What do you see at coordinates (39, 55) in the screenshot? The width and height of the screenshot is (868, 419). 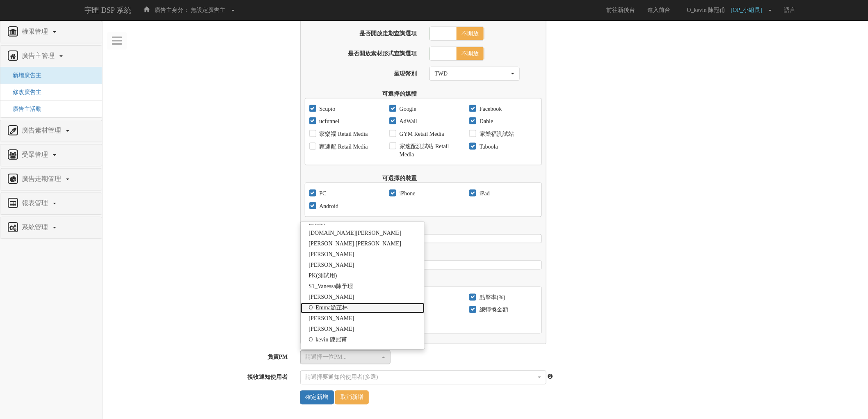 I see `span: 廣告主管理` at bounding box center [39, 55].